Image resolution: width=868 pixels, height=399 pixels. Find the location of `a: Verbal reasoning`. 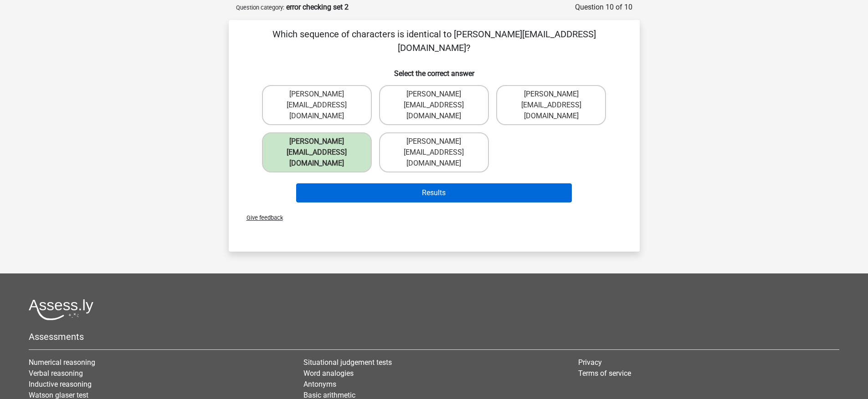

a: Verbal reasoning is located at coordinates (56, 373).